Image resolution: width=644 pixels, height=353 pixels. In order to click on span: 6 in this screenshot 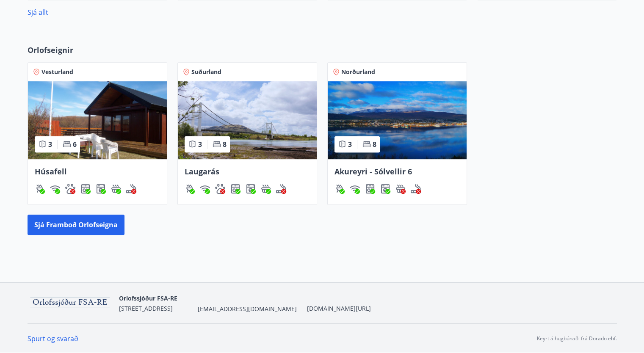, I will do `click(75, 144)`.